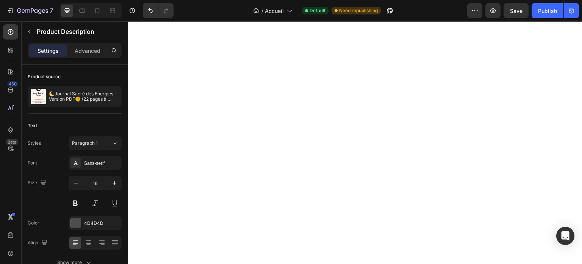 The width and height of the screenshot is (582, 264). Describe the element at coordinates (44, 77) in the screenshot. I see `div: Product source` at that location.